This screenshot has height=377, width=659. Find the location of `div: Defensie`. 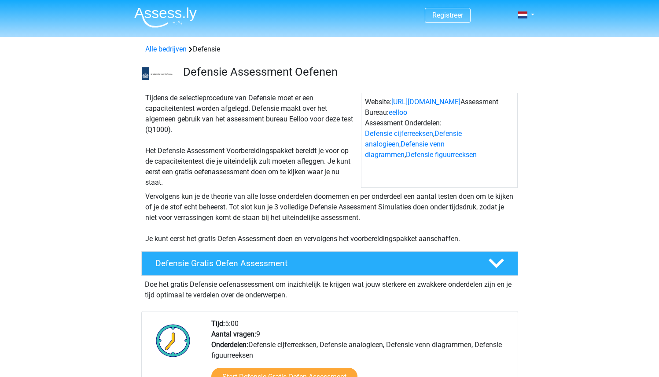

div: Defensie is located at coordinates (330, 49).